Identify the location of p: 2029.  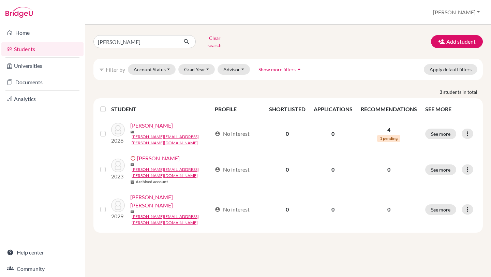
(118, 216).